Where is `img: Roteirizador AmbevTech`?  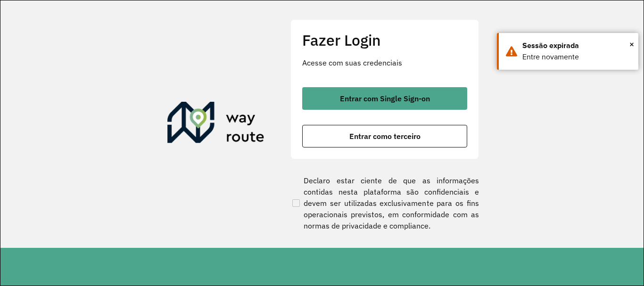
img: Roteirizador AmbevTech is located at coordinates (216, 125).